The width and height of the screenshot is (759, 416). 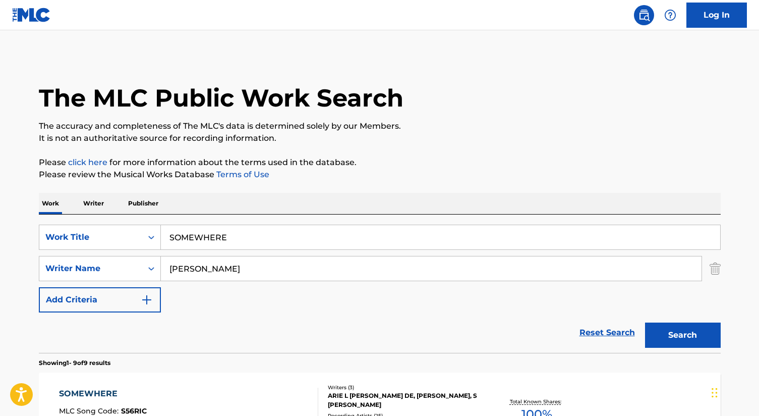 What do you see at coordinates (143, 203) in the screenshot?
I see `p: Publisher` at bounding box center [143, 203].